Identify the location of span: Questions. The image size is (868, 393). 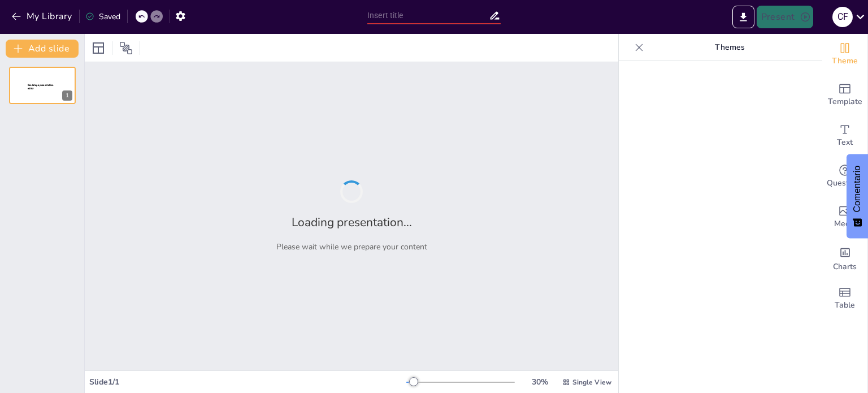
(845, 183).